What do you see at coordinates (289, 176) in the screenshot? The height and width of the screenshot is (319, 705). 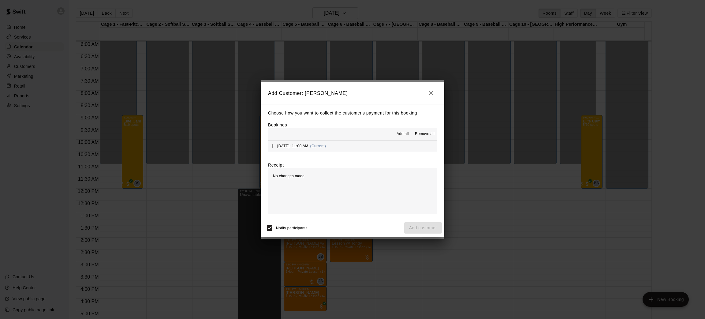 I see `span: No changes made` at bounding box center [289, 176].